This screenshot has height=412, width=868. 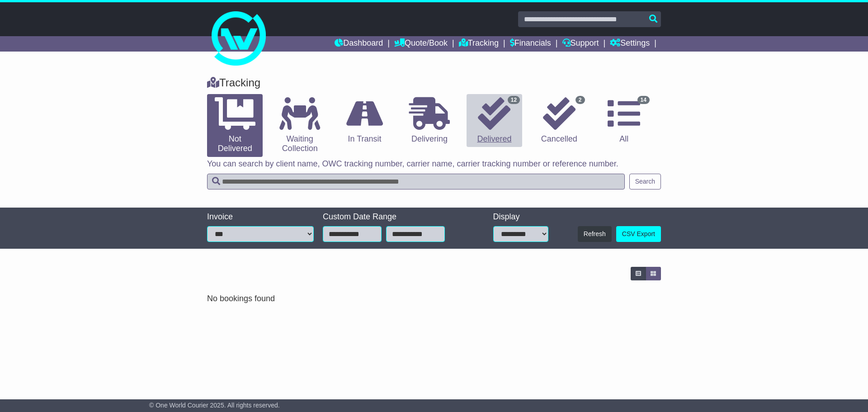 I want to click on a: Financials, so click(x=530, y=44).